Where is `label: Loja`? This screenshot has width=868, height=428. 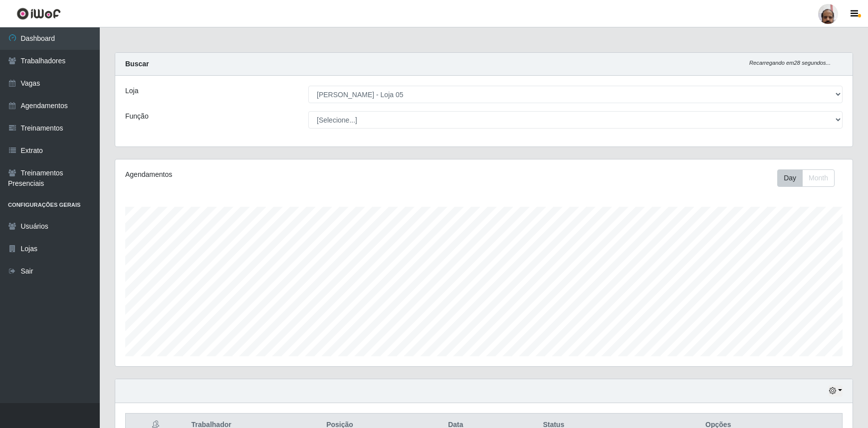
label: Loja is located at coordinates (132, 91).